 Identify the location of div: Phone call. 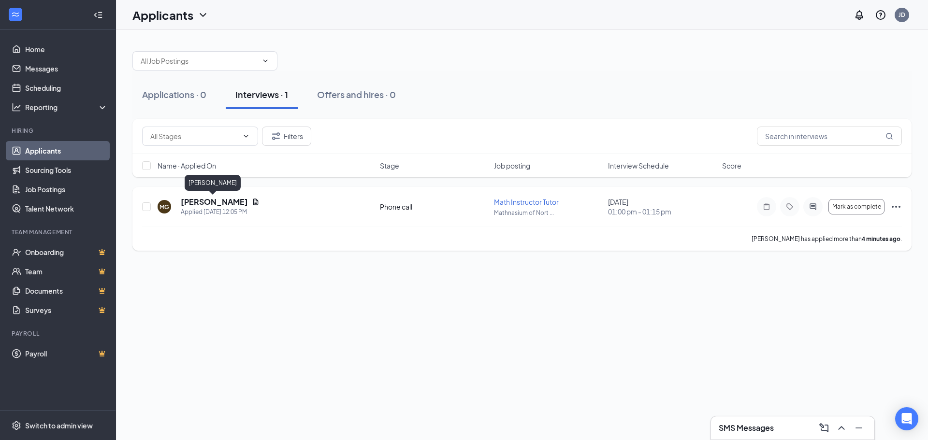
(434, 207).